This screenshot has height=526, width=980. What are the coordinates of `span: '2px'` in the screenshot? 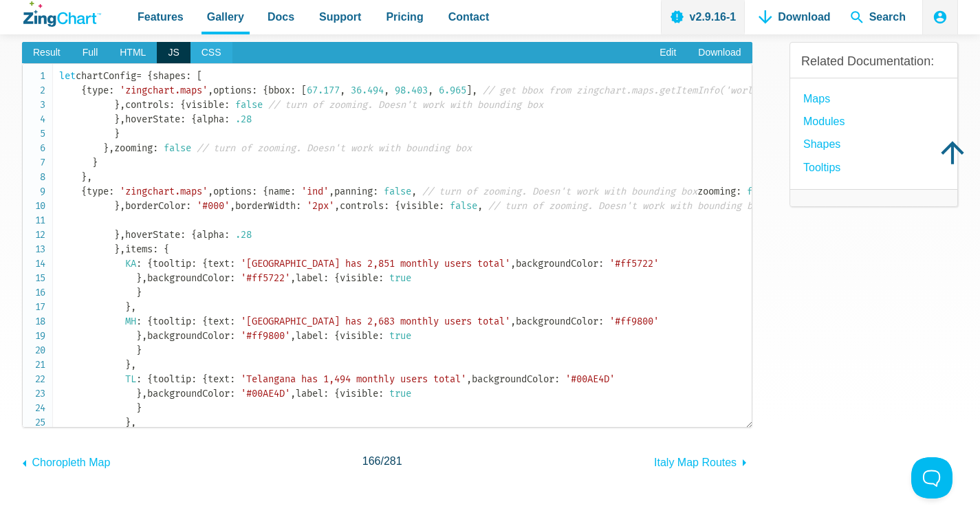 It's located at (320, 206).